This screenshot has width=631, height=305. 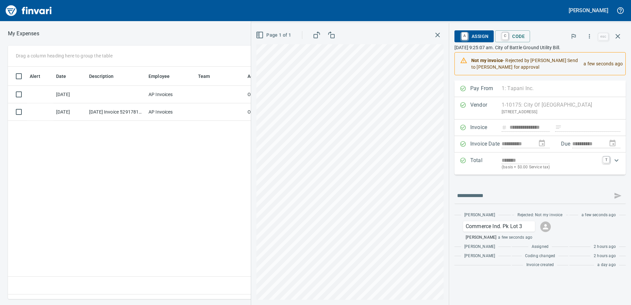 I want to click on div: Click for options, so click(x=499, y=227).